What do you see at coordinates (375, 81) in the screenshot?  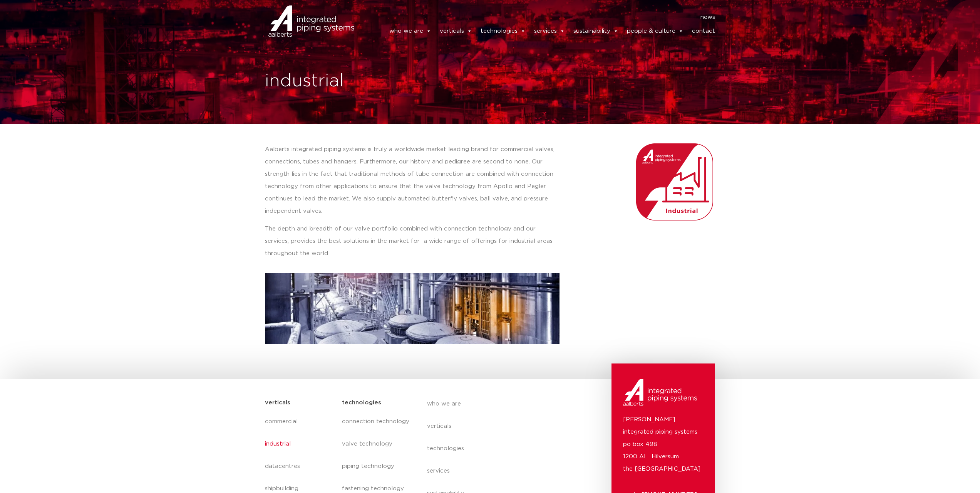 I see `h1: industrial` at bounding box center [375, 81].